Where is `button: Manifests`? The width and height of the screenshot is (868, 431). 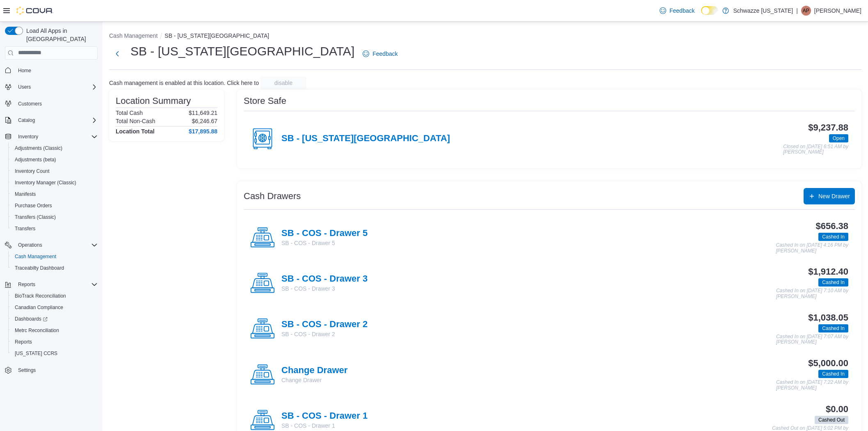 button: Manifests is located at coordinates (55, 194).